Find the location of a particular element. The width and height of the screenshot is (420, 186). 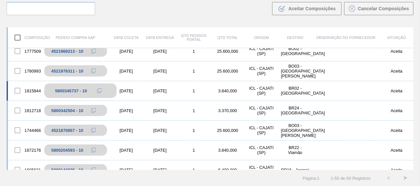

div: 4521969213 - 10 is located at coordinates (67, 51).